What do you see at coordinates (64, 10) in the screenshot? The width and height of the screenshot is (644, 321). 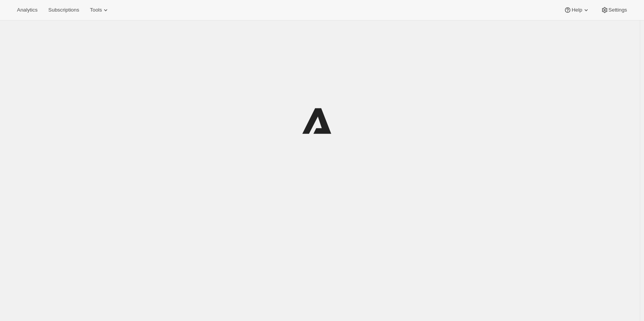 I see `span: Subscriptions` at bounding box center [64, 10].